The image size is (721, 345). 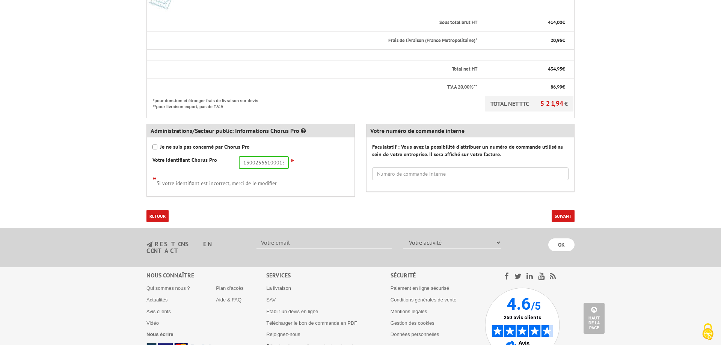 What do you see at coordinates (470, 174) in the screenshot?
I see `input: Numéro de commande interne` at bounding box center [470, 174].